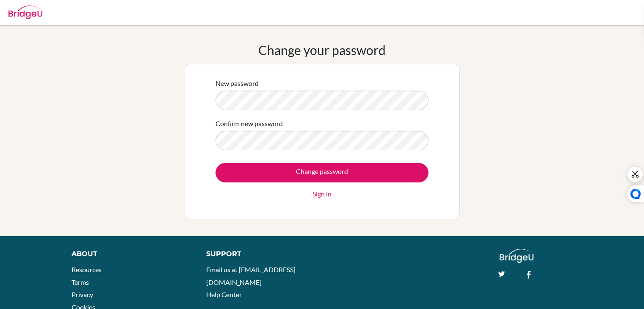  What do you see at coordinates (224, 295) in the screenshot?
I see `a: Help Center` at bounding box center [224, 295].